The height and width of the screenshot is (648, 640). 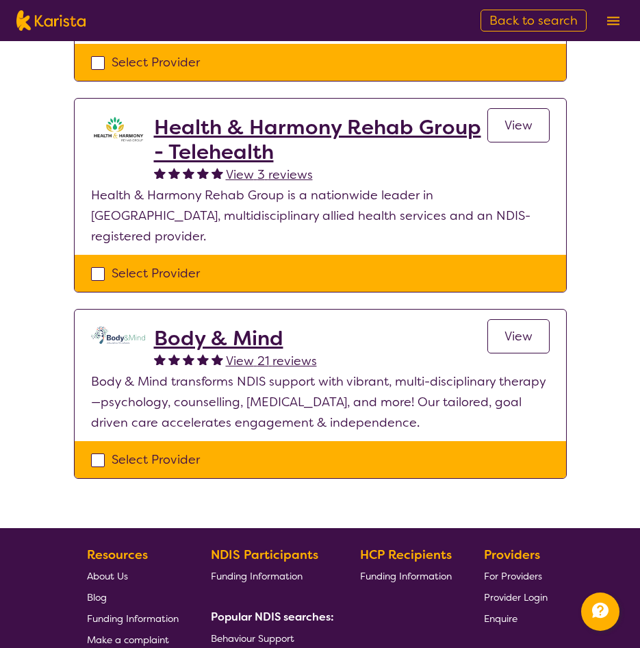 What do you see at coordinates (236, 338) in the screenshot?
I see `h2: Body & Mind` at bounding box center [236, 338].